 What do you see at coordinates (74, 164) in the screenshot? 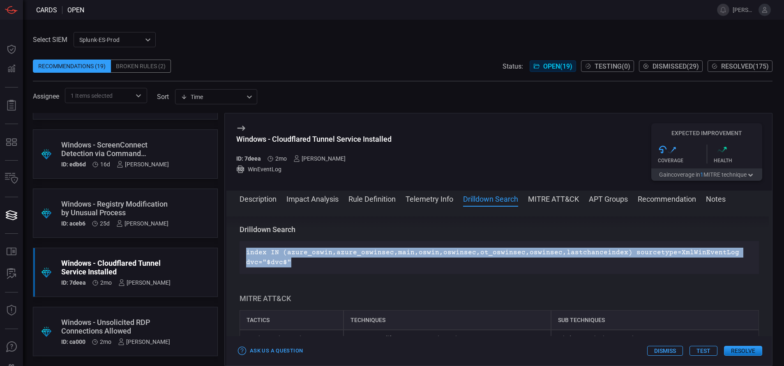
I see `h5: ID: edb6d` at bounding box center [74, 164].